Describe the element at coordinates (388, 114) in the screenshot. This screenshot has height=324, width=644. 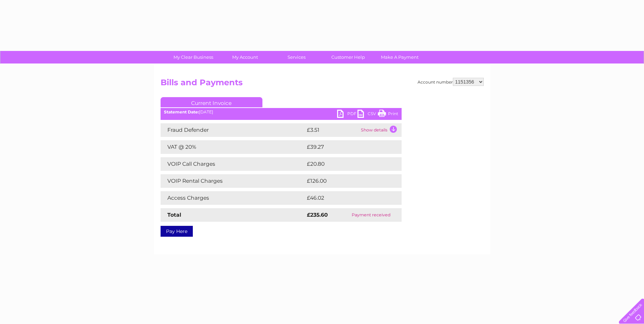
I see `a: Print` at that location.